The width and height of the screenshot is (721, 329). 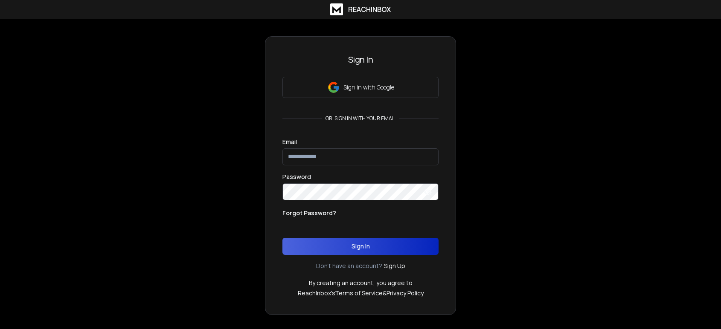 I want to click on p: By creating an account, you agree to, so click(x=360, y=283).